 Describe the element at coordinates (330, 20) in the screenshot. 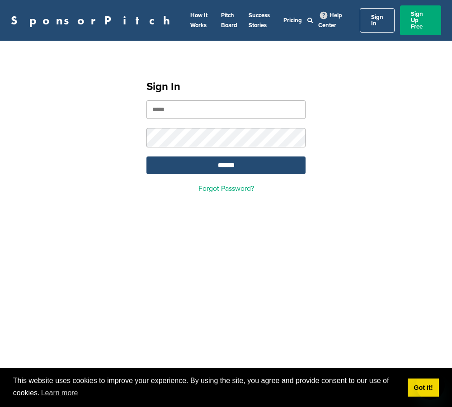

I see `a: Help Center` at that location.